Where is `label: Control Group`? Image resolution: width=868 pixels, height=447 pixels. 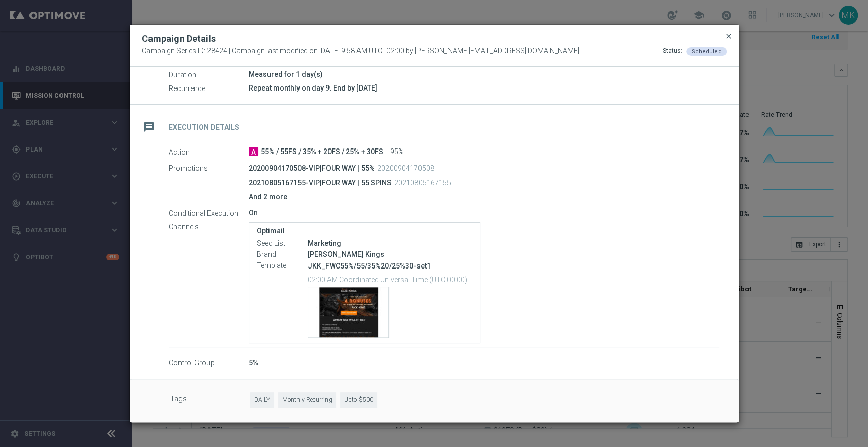
label: Control Group is located at coordinates (208, 363).